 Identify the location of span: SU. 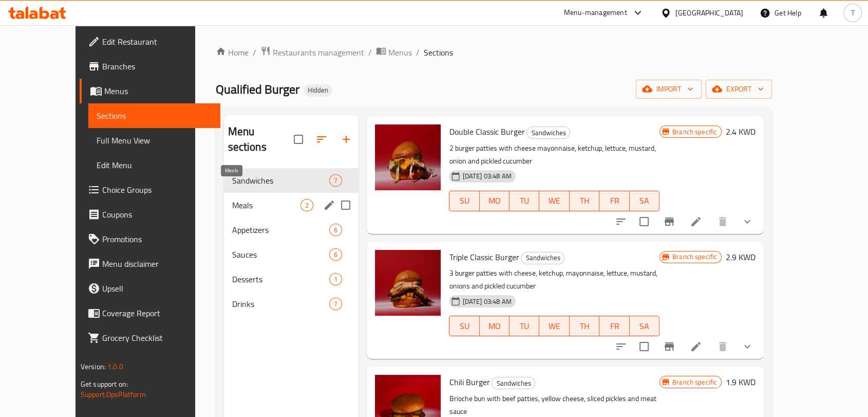
(465, 326).